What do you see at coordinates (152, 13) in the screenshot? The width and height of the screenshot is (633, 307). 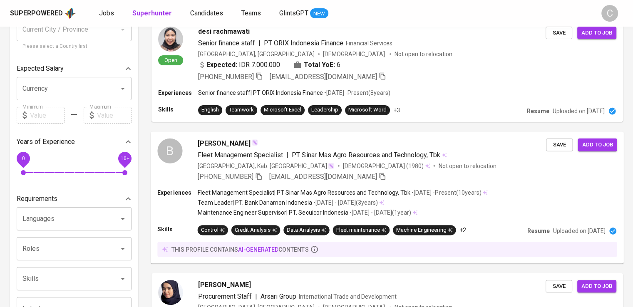 I see `b: Superhunter` at bounding box center [152, 13].